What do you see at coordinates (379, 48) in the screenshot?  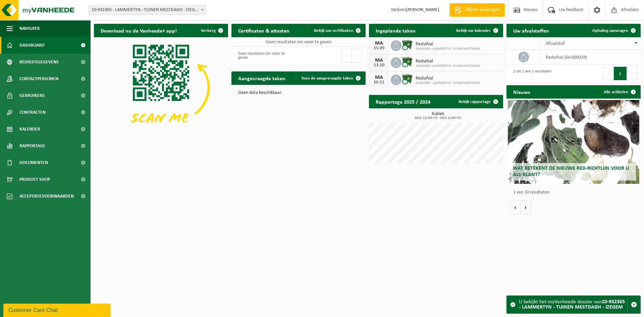 I see `div: 15-09` at bounding box center [379, 48].